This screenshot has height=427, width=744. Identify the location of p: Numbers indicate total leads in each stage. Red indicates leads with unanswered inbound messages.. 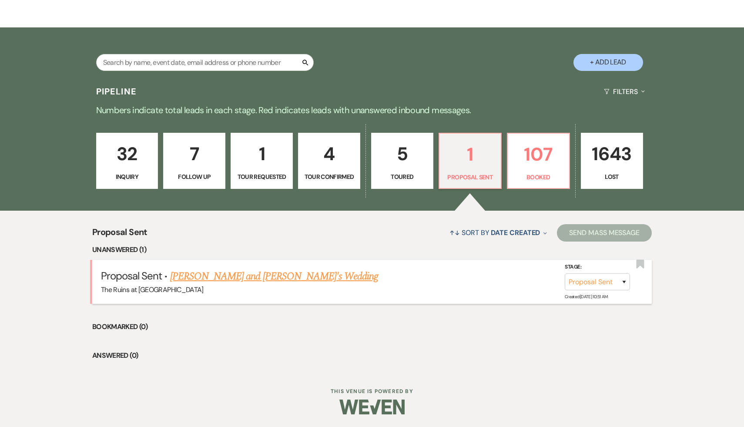
(372, 110).